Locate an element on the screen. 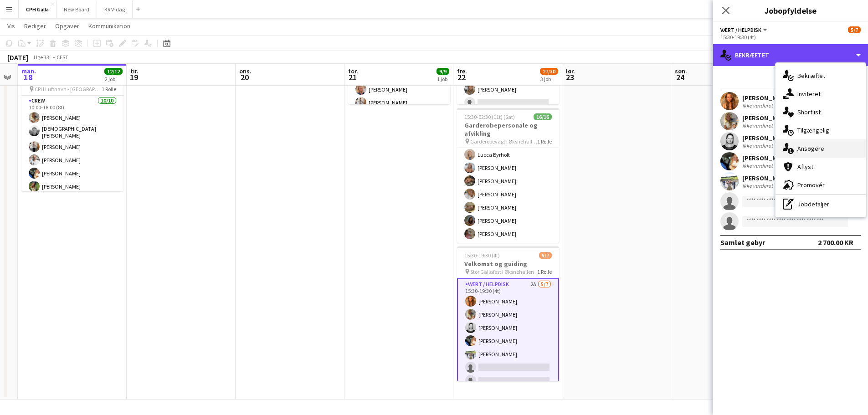  div: 15:30-19:30 (4t)5/7Velkomst og guiding Stor Gallafest i Øksnehallen1 RolleVært / Helpdisk2A5/715:... is located at coordinates (508, 314).